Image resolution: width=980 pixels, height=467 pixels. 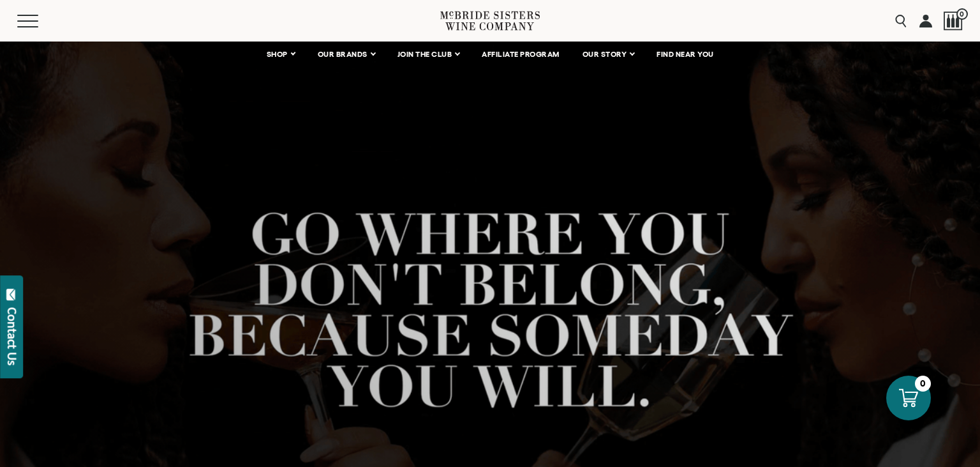 What do you see at coordinates (428, 54) in the screenshot?
I see `a: JOIN THE CLUB` at bounding box center [428, 54].